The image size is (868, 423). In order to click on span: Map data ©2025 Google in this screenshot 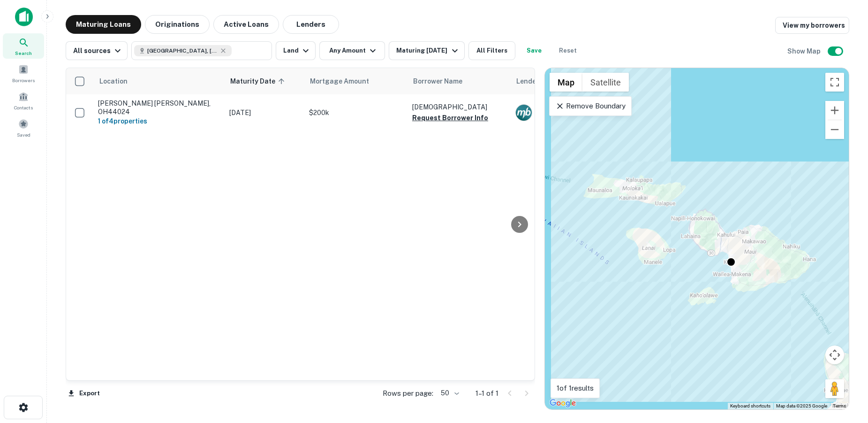, I will do `click(802, 406)`.